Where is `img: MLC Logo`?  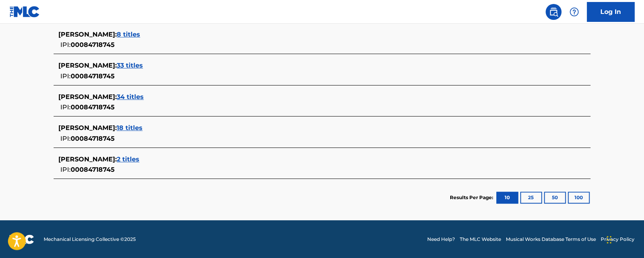
img: MLC Logo is located at coordinates (25, 12).